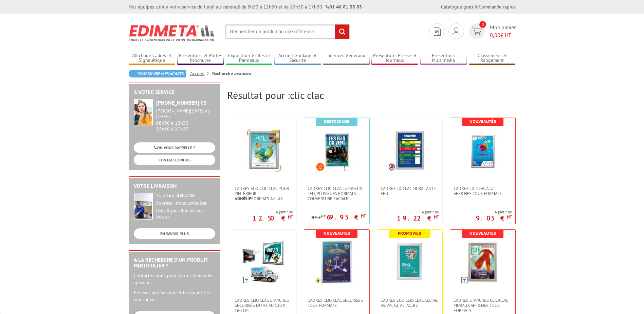 This screenshot has width=644, height=314. Describe the element at coordinates (337, 193) in the screenshot. I see `span: Cadres Clic-Clac lumineux LED, plusieurs formats couverture faciale` at that location.